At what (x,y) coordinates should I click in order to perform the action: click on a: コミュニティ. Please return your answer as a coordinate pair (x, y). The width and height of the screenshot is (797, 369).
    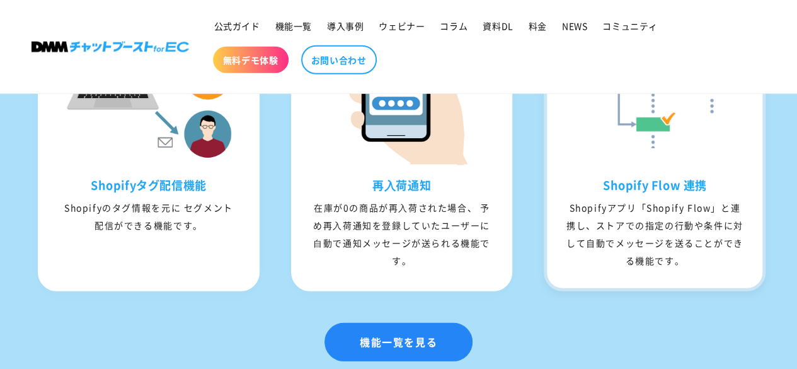
    Looking at the image, I should click on (630, 26).